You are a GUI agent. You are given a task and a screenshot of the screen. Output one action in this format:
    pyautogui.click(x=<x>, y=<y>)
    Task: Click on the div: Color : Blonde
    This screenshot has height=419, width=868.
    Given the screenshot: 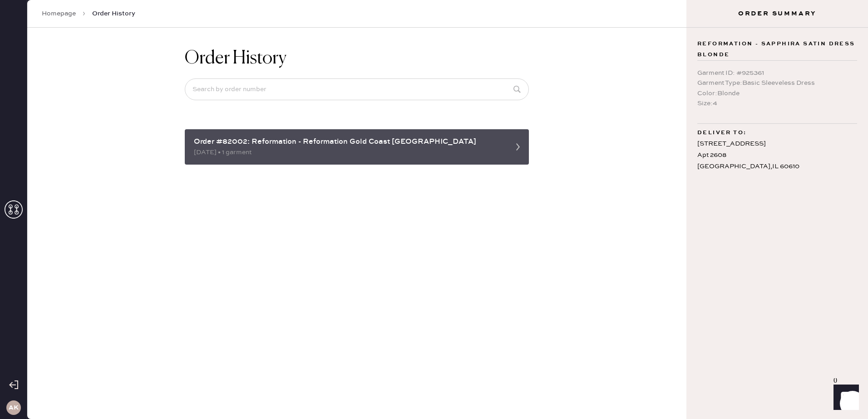 What is the action you would take?
    pyautogui.click(x=777, y=94)
    